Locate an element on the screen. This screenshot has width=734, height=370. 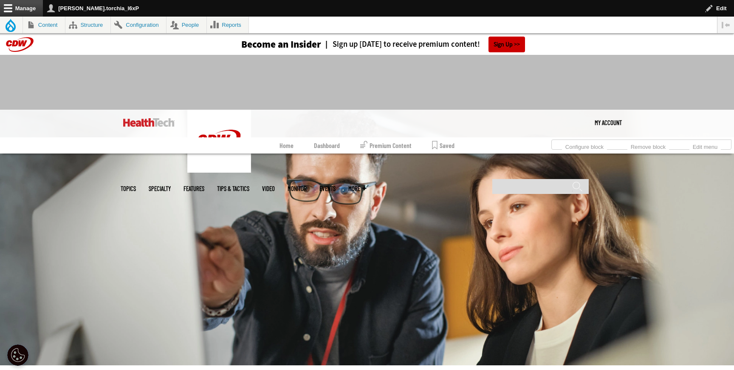
a: Video is located at coordinates (268, 188).